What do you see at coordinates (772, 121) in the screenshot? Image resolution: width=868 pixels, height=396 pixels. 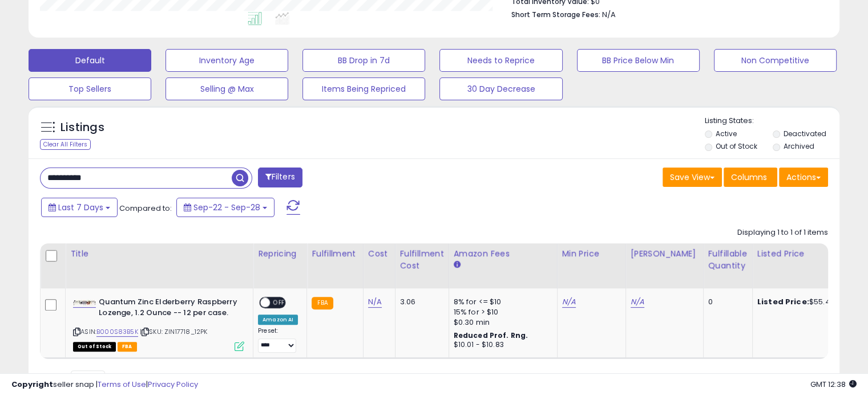 I see `p: Listing States:` at bounding box center [772, 121].